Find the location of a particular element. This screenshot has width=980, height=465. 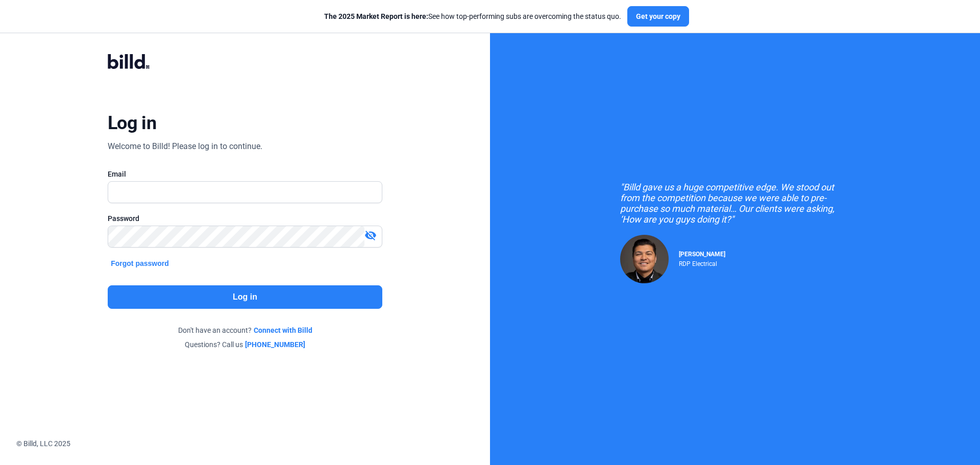

div: Questions? Call us is located at coordinates (245, 345).